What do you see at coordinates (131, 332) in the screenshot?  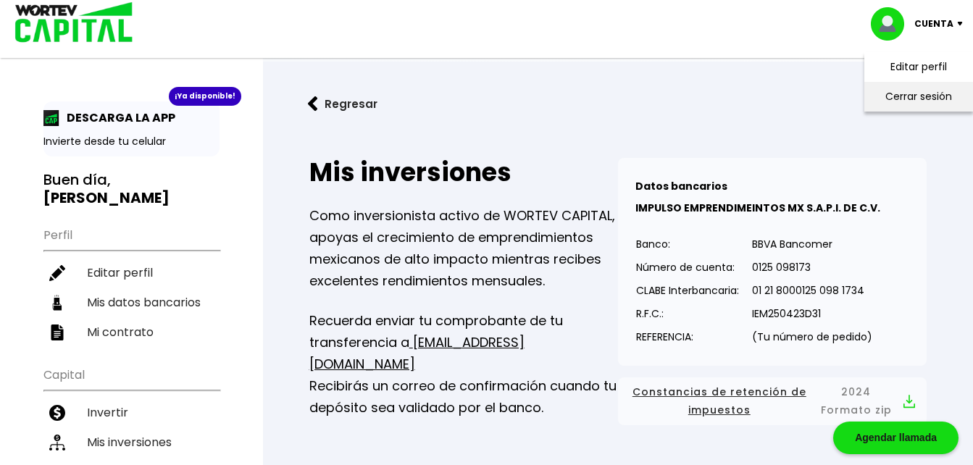 I see `li: Mi contrato` at bounding box center [131, 332].